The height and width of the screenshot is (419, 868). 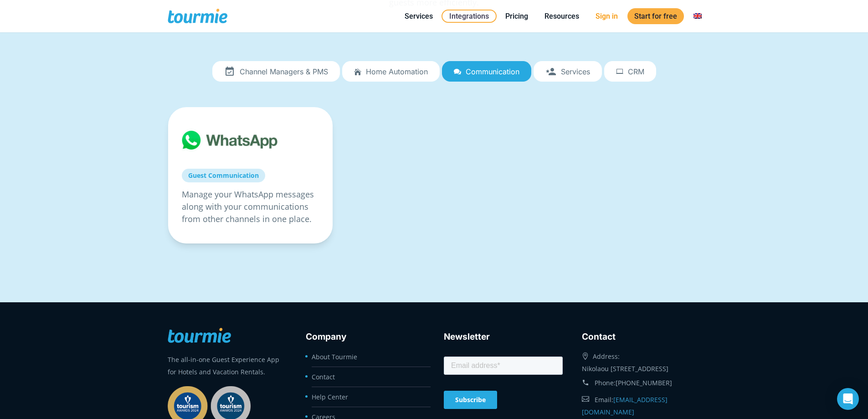 What do you see at coordinates (284, 72) in the screenshot?
I see `span: Channel Managers & PMS` at bounding box center [284, 72].